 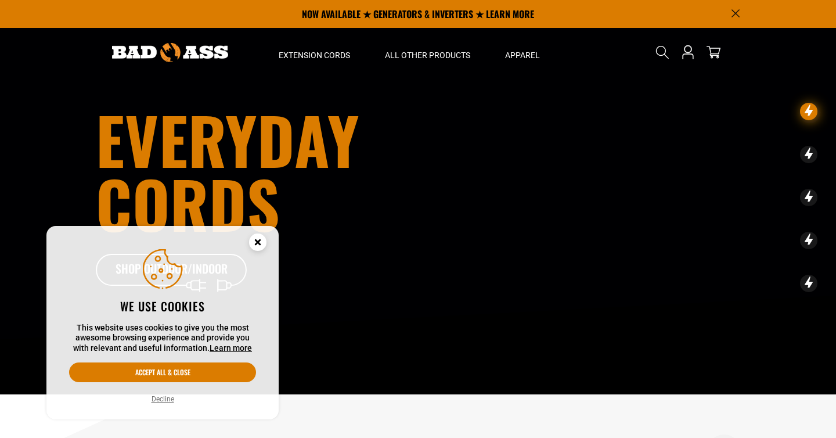 I want to click on span: All Other Products, so click(x=428, y=55).